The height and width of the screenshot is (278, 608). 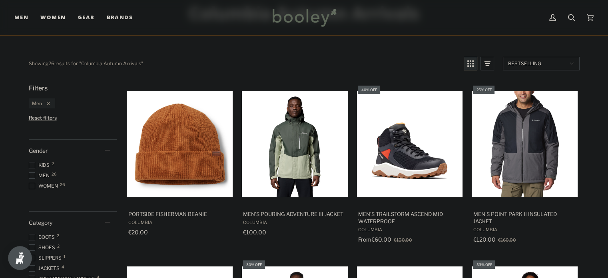 What do you see at coordinates (64, 256) in the screenshot?
I see `span: 1` at bounding box center [64, 256].